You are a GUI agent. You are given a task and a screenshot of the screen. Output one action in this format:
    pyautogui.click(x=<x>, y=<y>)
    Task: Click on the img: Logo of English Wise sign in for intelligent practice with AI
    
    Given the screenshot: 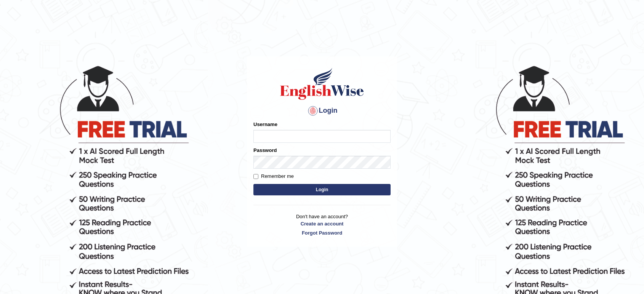 What is the action you would take?
    pyautogui.click(x=322, y=84)
    